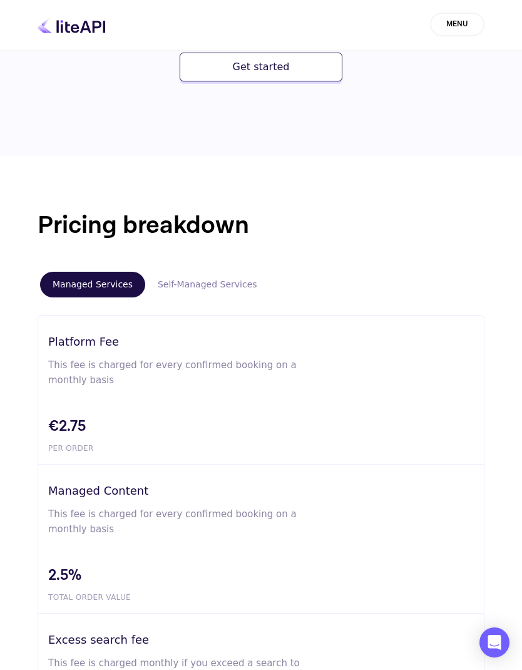  Describe the element at coordinates (261, 67) in the screenshot. I see `a: Get started` at that location.